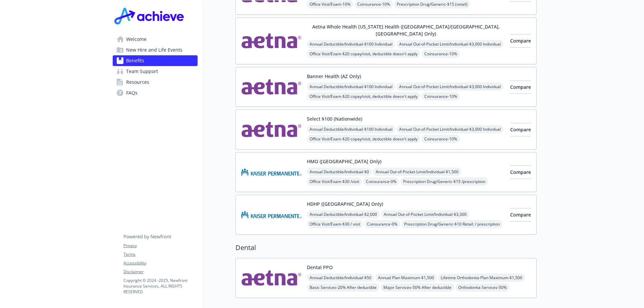 The height and width of the screenshot is (308, 644). Describe the element at coordinates (343, 214) in the screenshot. I see `span: Annual Deductible/Individual - $2,000` at that location.